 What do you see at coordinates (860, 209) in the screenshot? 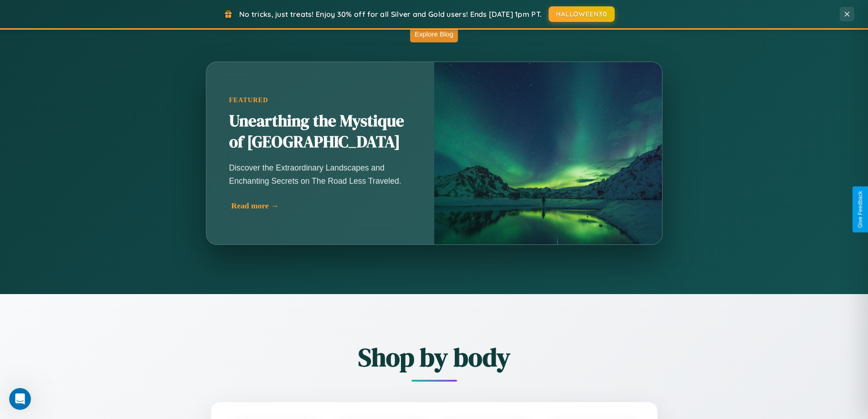
I see `div: Give Feedback` at bounding box center [860, 209].